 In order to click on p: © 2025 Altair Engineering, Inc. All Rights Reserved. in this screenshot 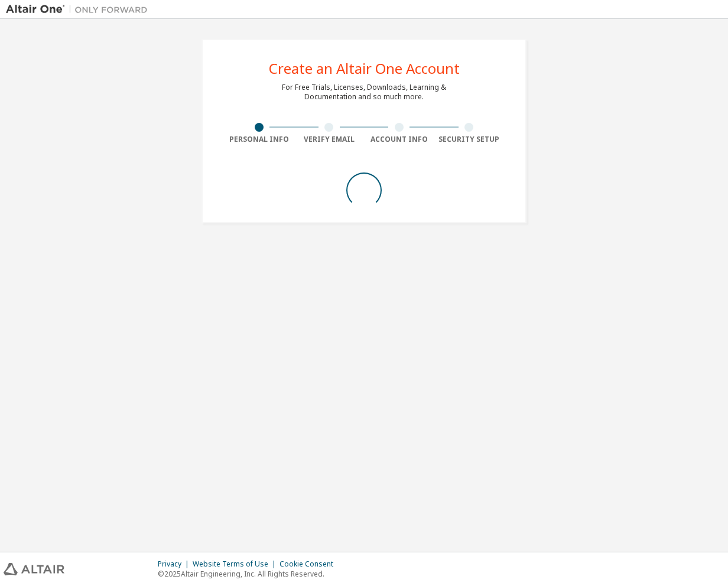, I will do `click(248, 573)`.